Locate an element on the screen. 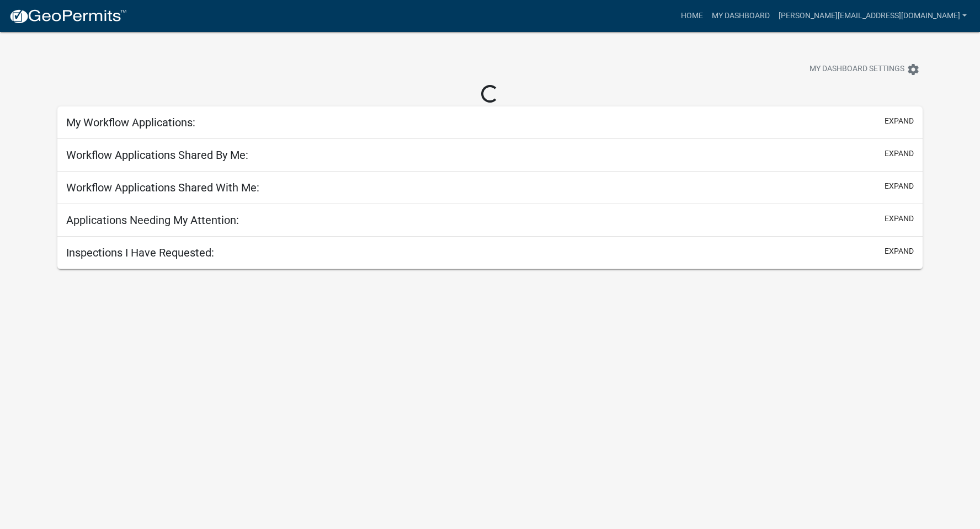  a: My Dashboard is located at coordinates (741, 16).